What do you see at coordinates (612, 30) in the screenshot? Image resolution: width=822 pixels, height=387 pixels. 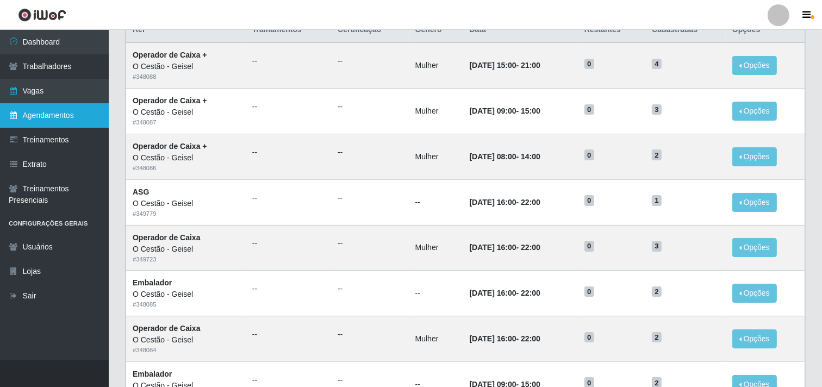 I see `th: Restantes` at bounding box center [612, 30].